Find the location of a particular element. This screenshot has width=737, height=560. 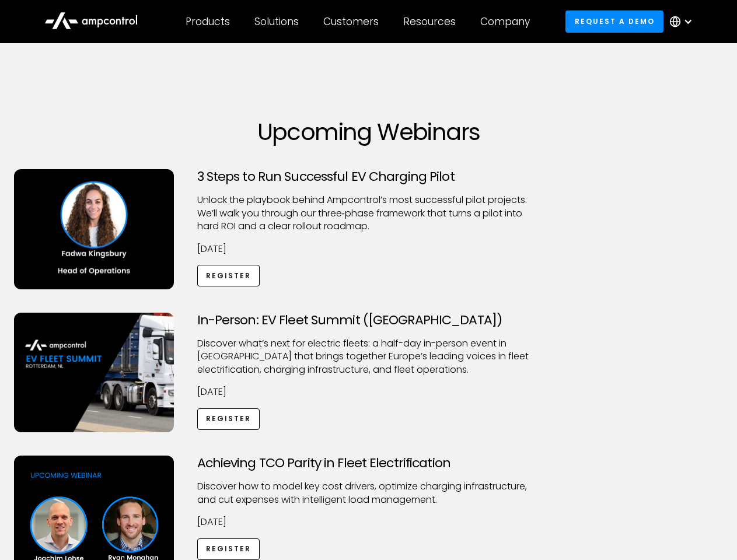

div: Products is located at coordinates (208, 21).